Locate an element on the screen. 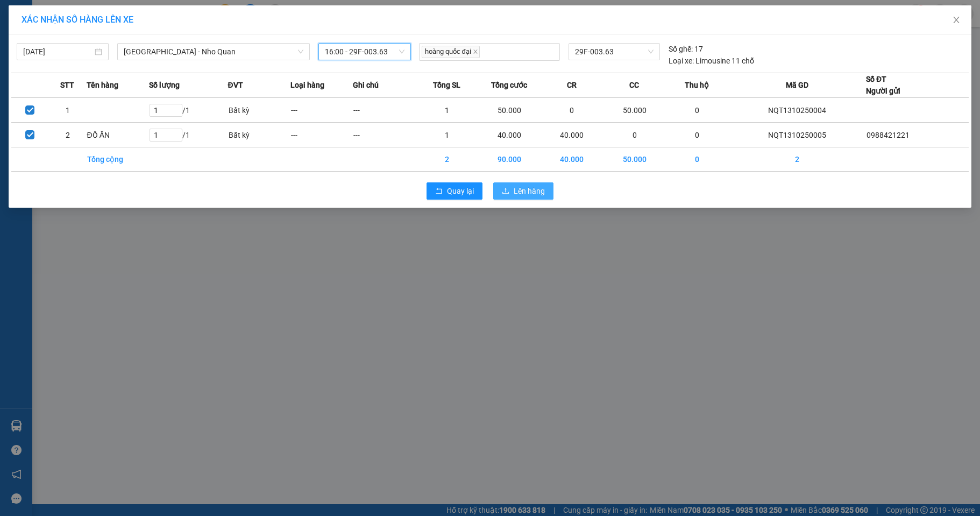 Image resolution: width=980 pixels, height=516 pixels. span: CR is located at coordinates (572, 85).